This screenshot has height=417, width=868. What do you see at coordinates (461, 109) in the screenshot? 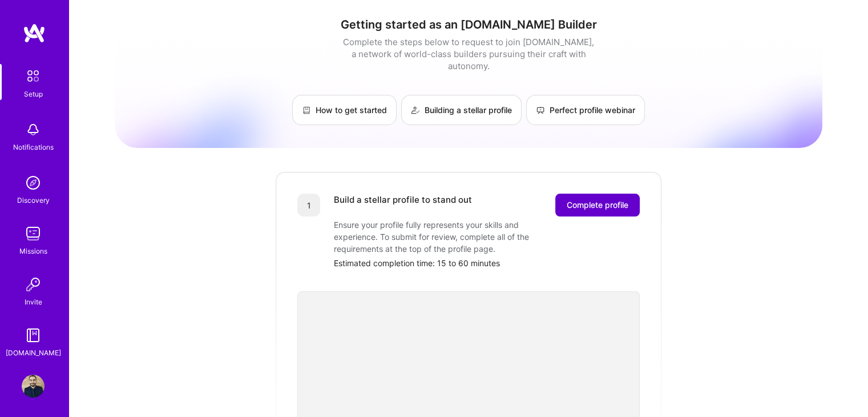
I see `a: Building a stellar profile` at bounding box center [461, 109].